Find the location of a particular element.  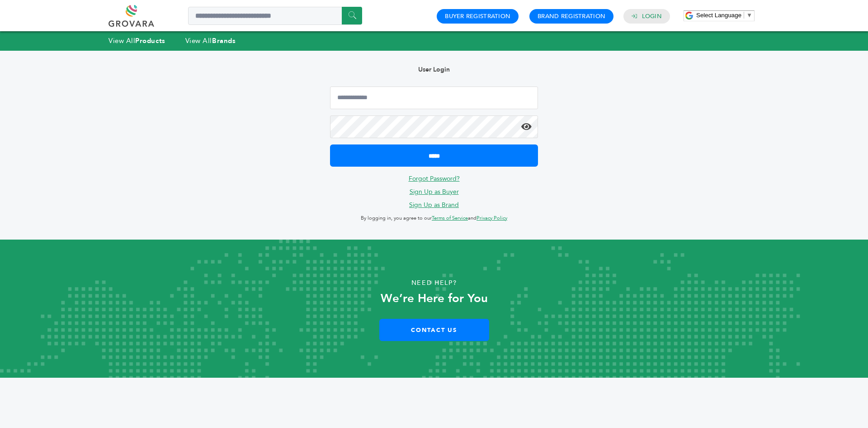

a: Forgot Password? is located at coordinates (434, 178).